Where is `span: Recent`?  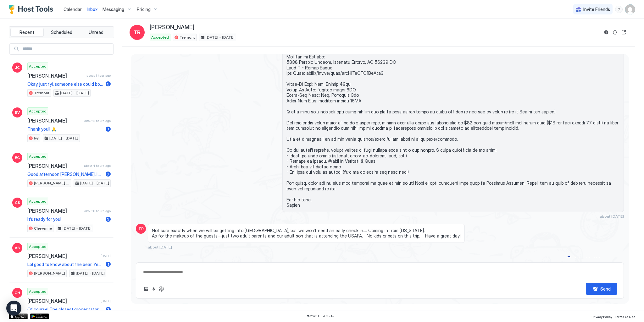 span: Recent is located at coordinates (26, 33).